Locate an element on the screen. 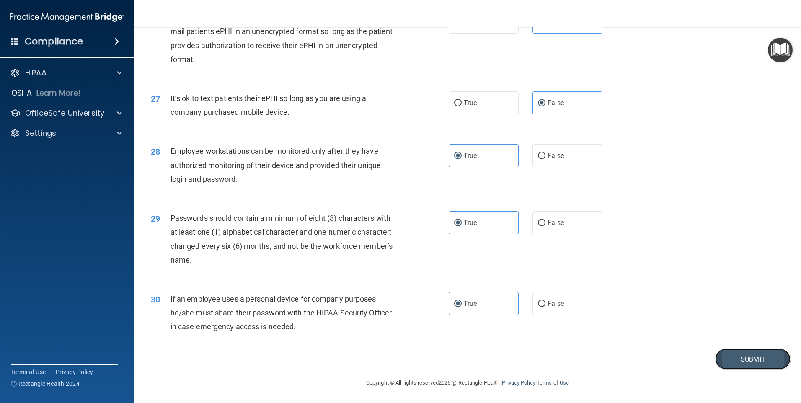 The width and height of the screenshot is (801, 403). p: Learn More! is located at coordinates (59, 93).